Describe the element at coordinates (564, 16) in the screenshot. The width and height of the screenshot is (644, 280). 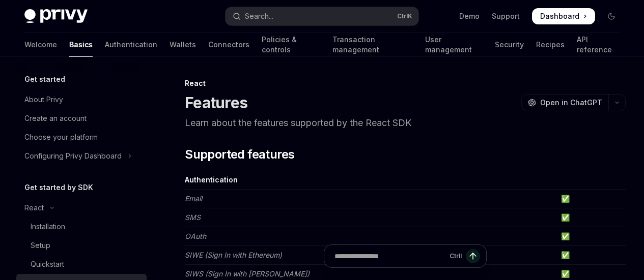
I see `a: Dashboard` at that location.